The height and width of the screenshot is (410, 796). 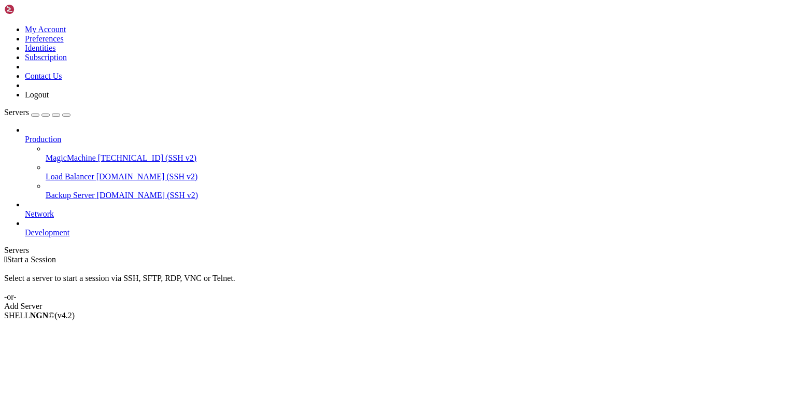 What do you see at coordinates (32, 259) in the screenshot?
I see `span: Start a Session` at bounding box center [32, 259].